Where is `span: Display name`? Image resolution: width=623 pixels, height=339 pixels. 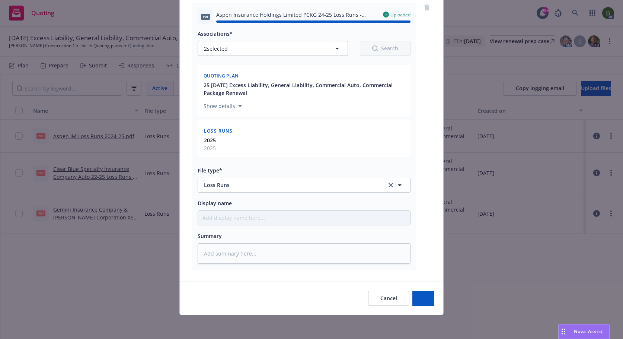 span: Display name is located at coordinates (215, 203).